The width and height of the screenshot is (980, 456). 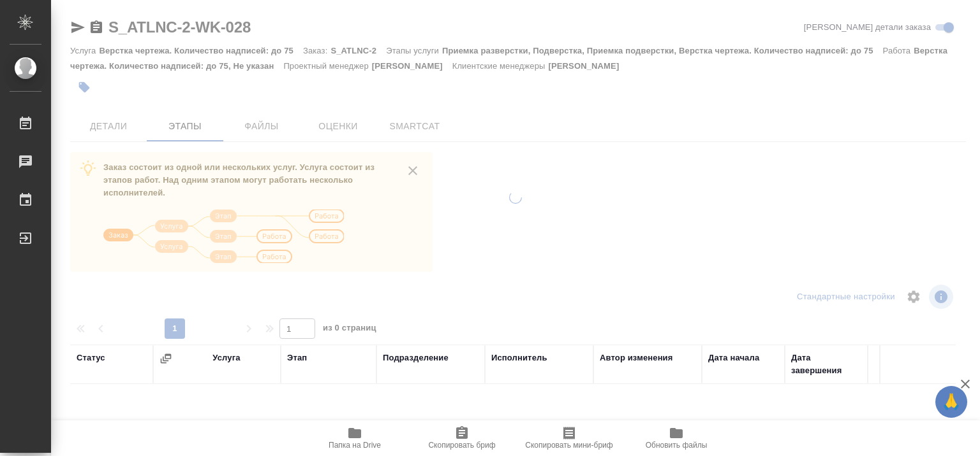 What do you see at coordinates (733, 359) in the screenshot?
I see `div: Дата начала` at bounding box center [733, 359].